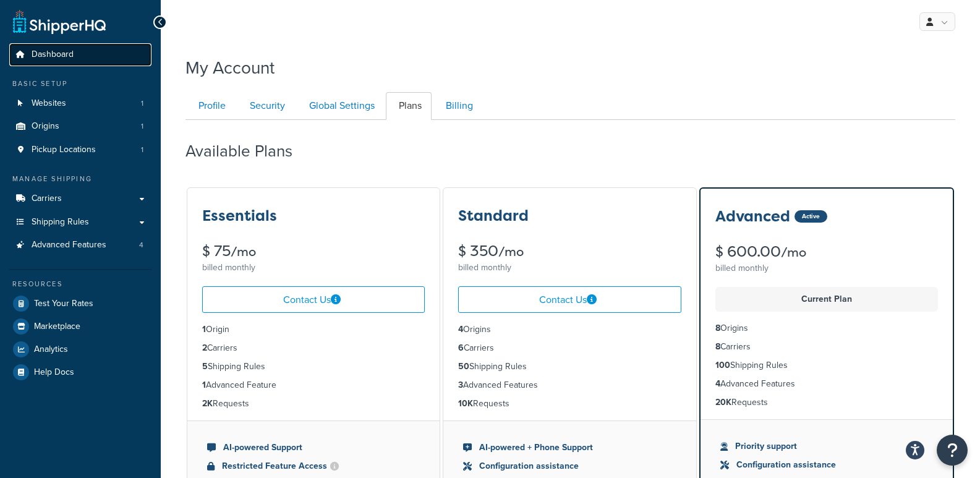 The image size is (980, 478). I want to click on a: Profile, so click(210, 106).